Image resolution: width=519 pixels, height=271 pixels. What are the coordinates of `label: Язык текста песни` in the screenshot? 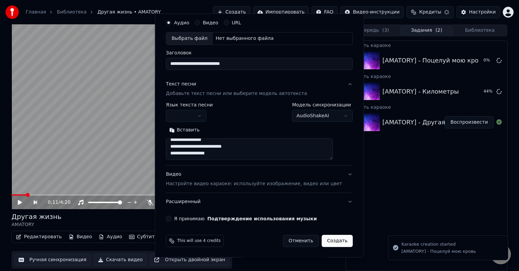 It's located at (189, 105).